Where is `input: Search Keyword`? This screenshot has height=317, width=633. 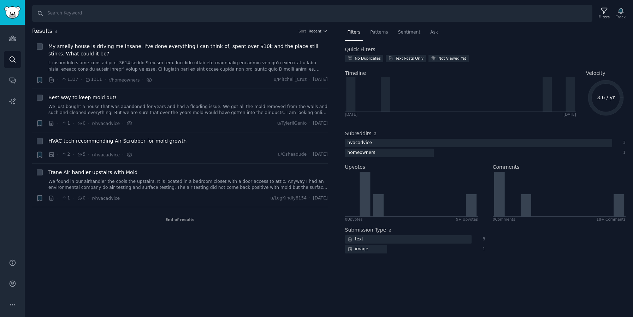 input: Search Keyword is located at coordinates (312, 13).